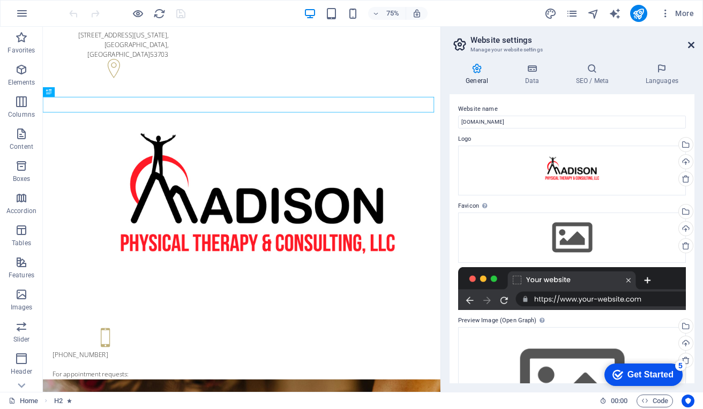 This screenshot has height=409, width=703. What do you see at coordinates (582, 40) in the screenshot?
I see `h2: Website settings` at bounding box center [582, 40].